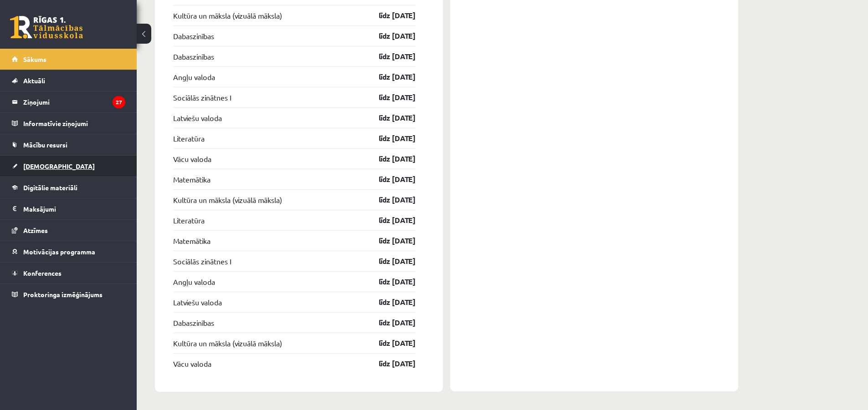 The image size is (868, 410). Describe the element at coordinates (68, 252) in the screenshot. I see `a: Motivācijas programma` at that location.